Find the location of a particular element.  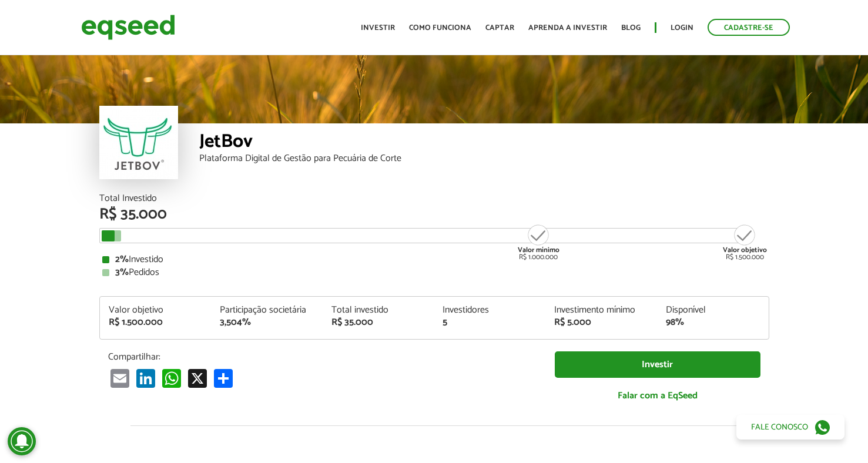

strong: 2% is located at coordinates (122, 259).